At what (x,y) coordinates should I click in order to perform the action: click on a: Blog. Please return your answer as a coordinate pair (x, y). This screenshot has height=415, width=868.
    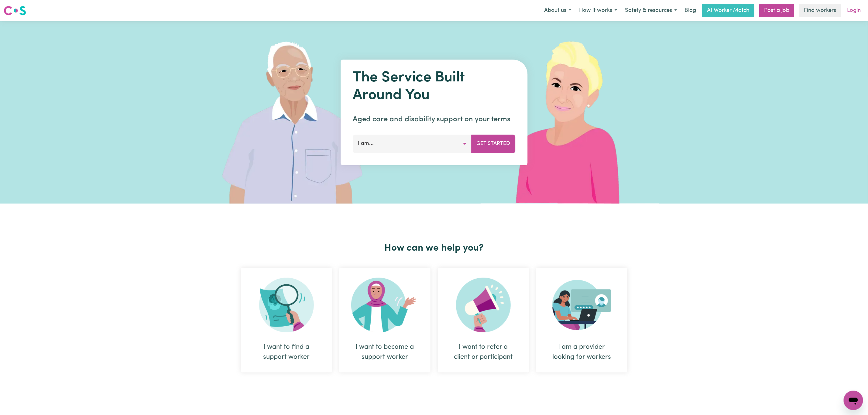
    Looking at the image, I should click on (690, 11).